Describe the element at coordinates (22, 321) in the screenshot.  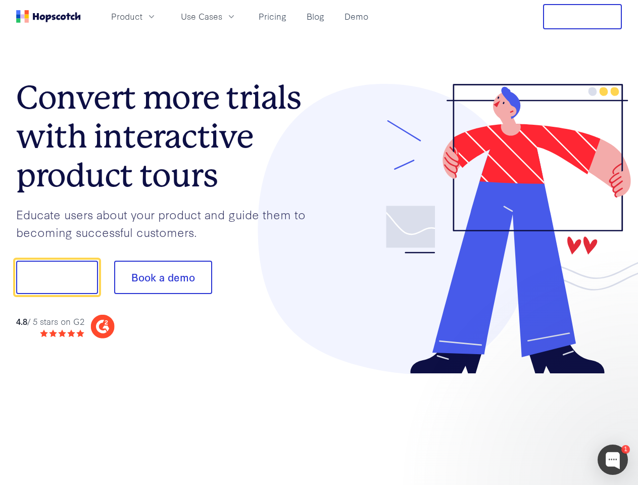
I see `strong: 4.8` at that location.